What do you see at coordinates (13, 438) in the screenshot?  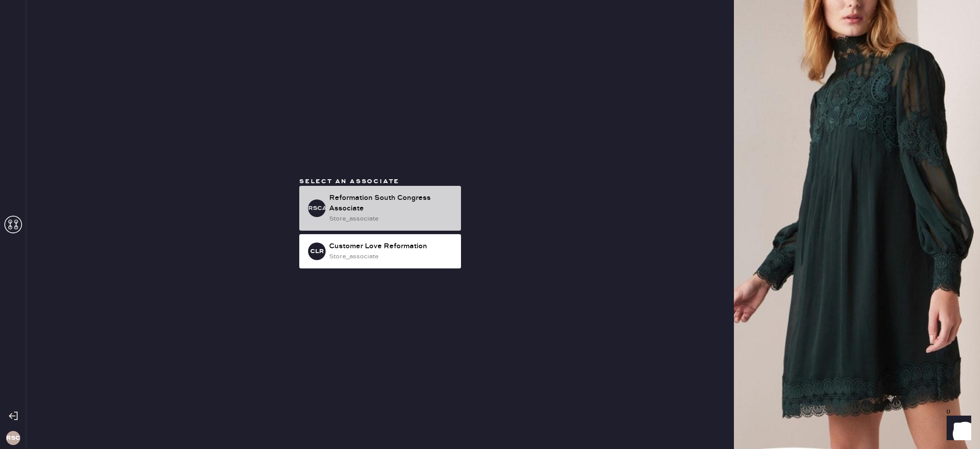 I see `h3: RSC` at bounding box center [13, 438].